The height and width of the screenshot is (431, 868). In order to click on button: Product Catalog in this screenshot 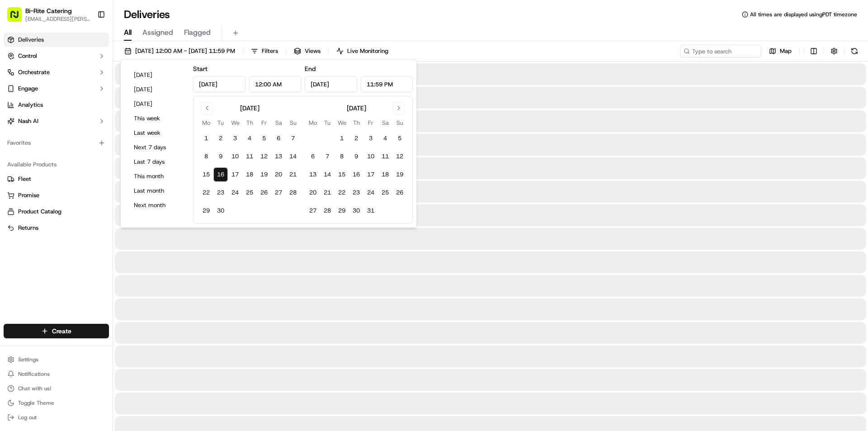, I will do `click(56, 212)`.